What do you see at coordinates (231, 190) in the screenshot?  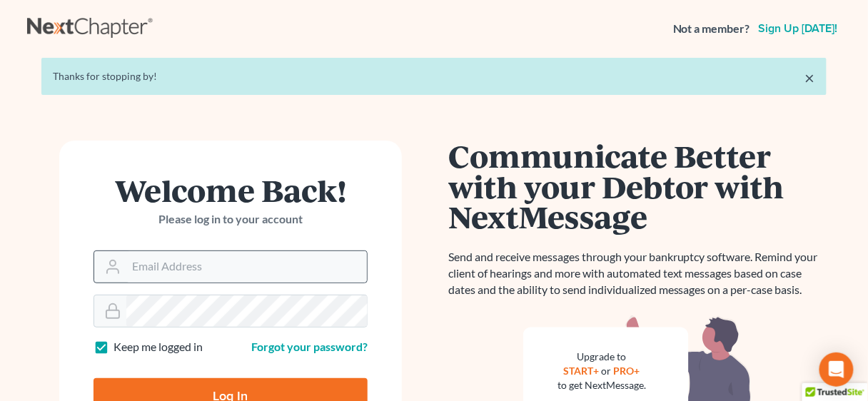 I see `h1: Welcome Back!` at bounding box center [231, 190].